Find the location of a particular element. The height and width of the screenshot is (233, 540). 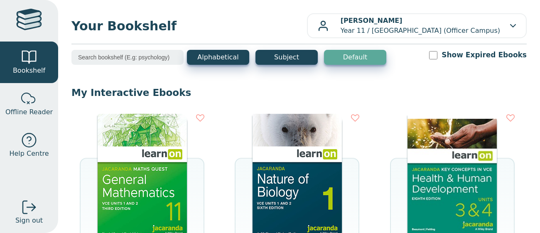

span: Offline Reader is located at coordinates (29, 112).